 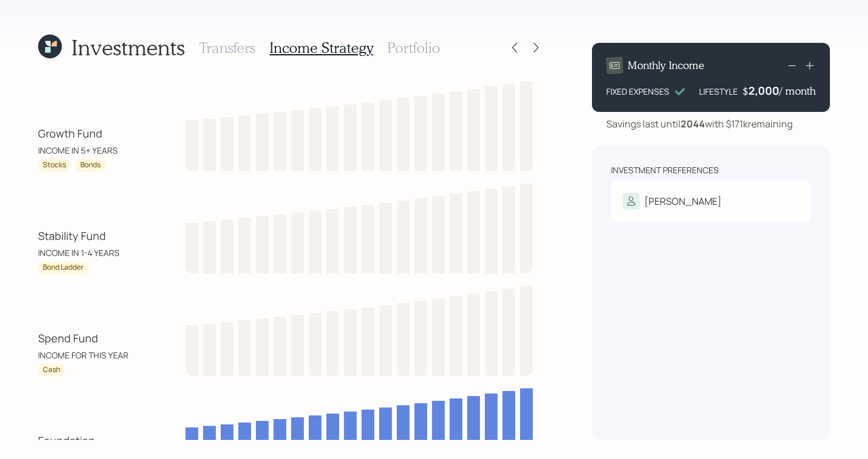 What do you see at coordinates (227, 48) in the screenshot?
I see `h3: Transfers` at bounding box center [227, 48].